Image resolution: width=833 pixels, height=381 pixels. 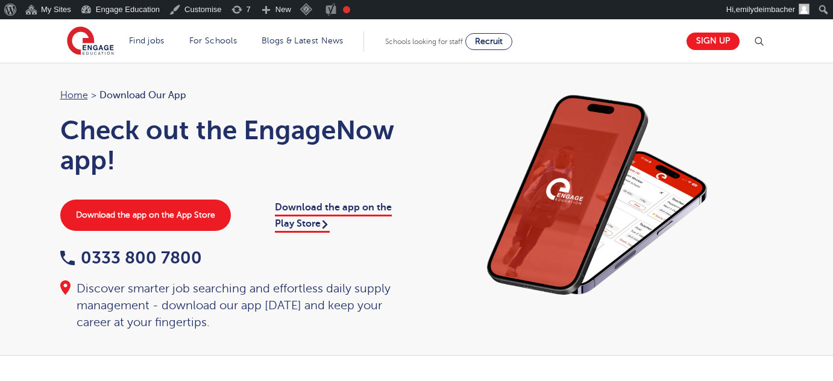 What do you see at coordinates (145, 215) in the screenshot?
I see `a: Download the app on the App Store` at bounding box center [145, 215].